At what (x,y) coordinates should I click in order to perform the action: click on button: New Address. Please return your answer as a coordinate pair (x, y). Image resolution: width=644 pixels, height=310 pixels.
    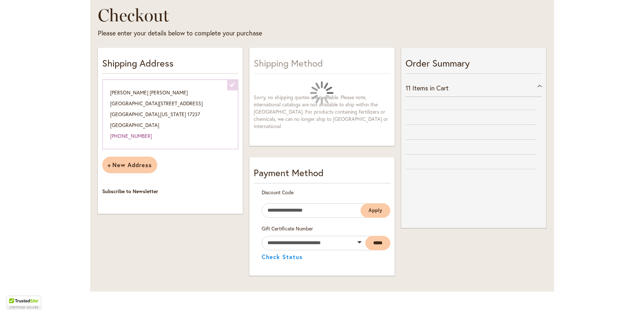
    Looking at the image, I should click on (130, 165).